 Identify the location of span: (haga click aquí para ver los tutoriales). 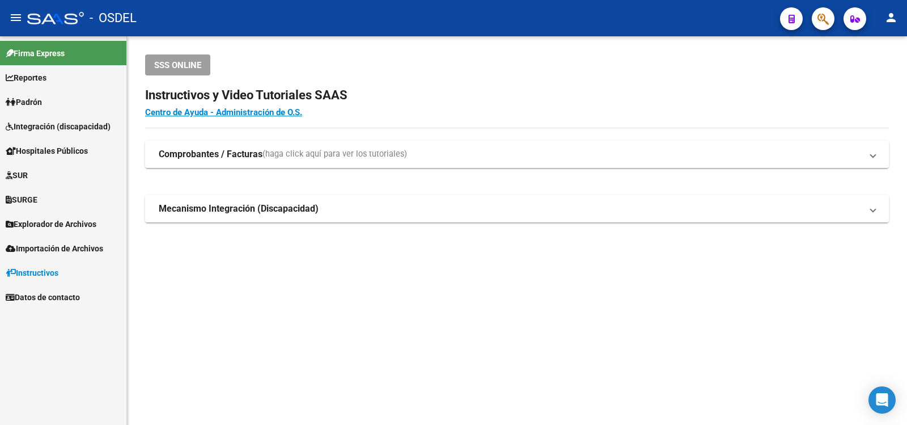
(335, 154).